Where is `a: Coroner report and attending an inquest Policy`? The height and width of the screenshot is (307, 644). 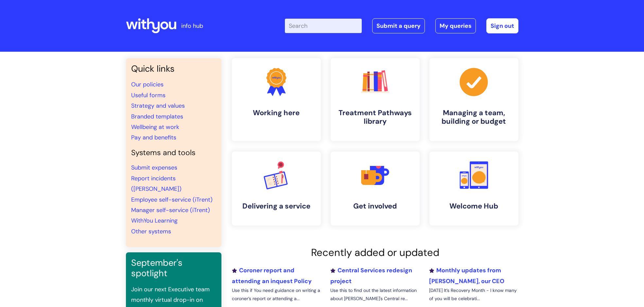 a: Coroner report and attending an inquest Policy is located at coordinates (272, 276).